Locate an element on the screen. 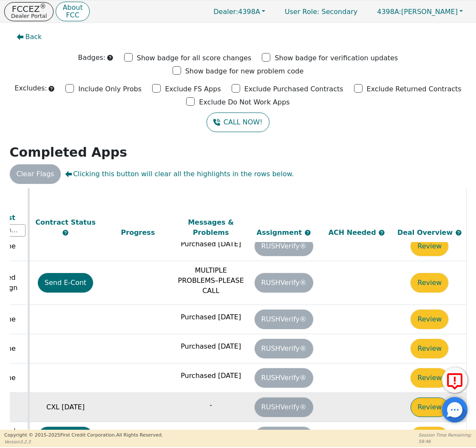 This screenshot has height=448, width=476. p: Dealer Portal is located at coordinates (29, 16).